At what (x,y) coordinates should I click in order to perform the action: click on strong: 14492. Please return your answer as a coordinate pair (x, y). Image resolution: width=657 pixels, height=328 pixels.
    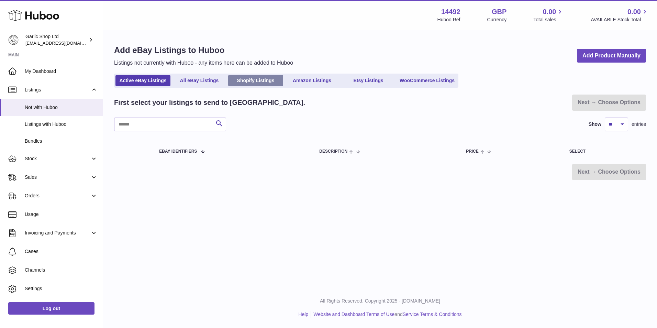
    Looking at the image, I should click on (451, 12).